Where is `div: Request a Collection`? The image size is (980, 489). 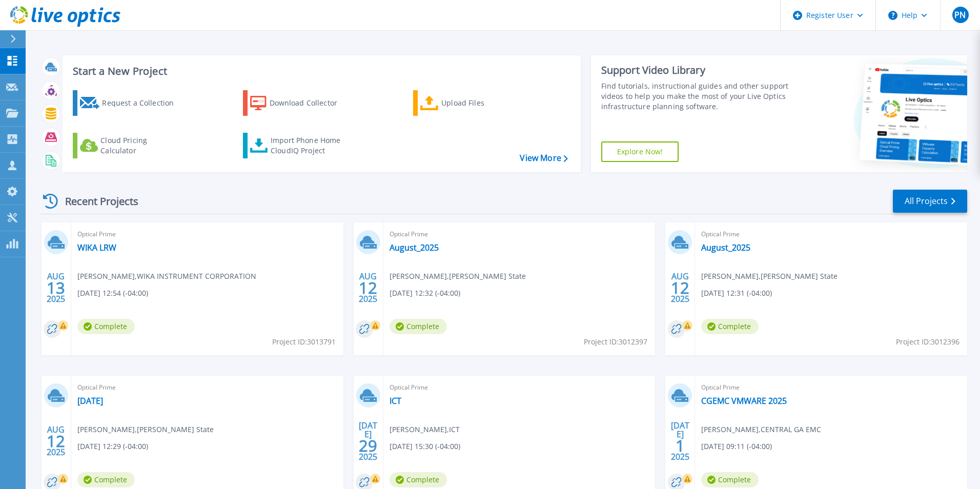 div: Request a Collection is located at coordinates (143, 103).